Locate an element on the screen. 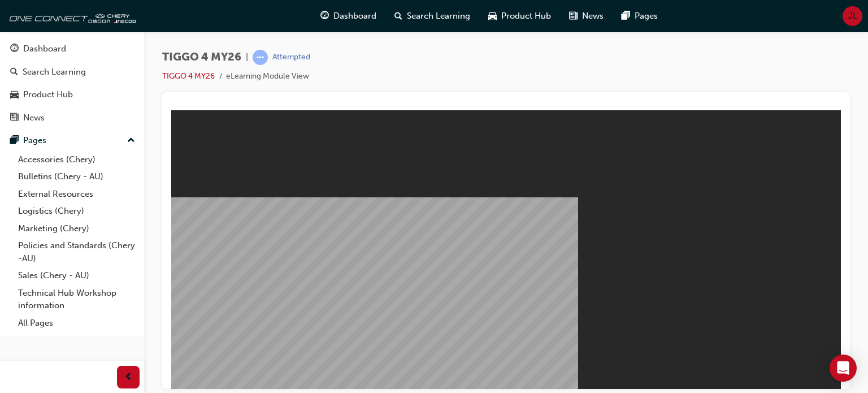 This screenshot has width=868, height=393. button: JL is located at coordinates (852, 16).